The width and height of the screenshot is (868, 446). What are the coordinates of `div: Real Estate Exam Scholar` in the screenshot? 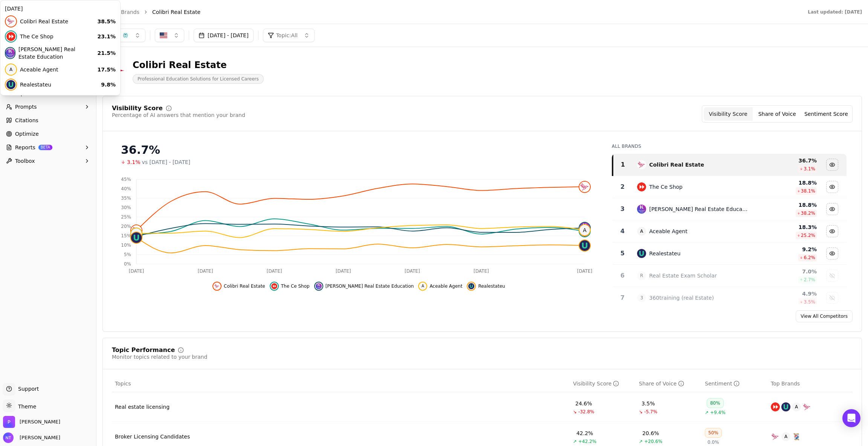 It's located at (683, 276).